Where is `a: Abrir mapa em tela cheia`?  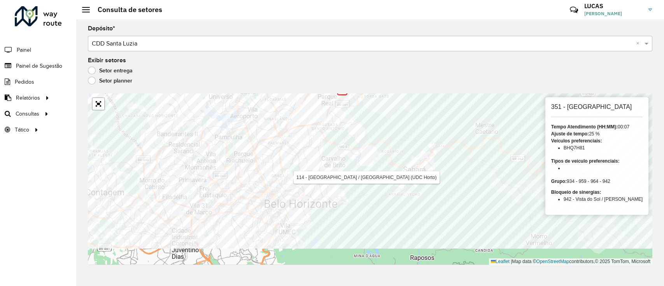
a: Abrir mapa em tela cheia is located at coordinates (98, 104).